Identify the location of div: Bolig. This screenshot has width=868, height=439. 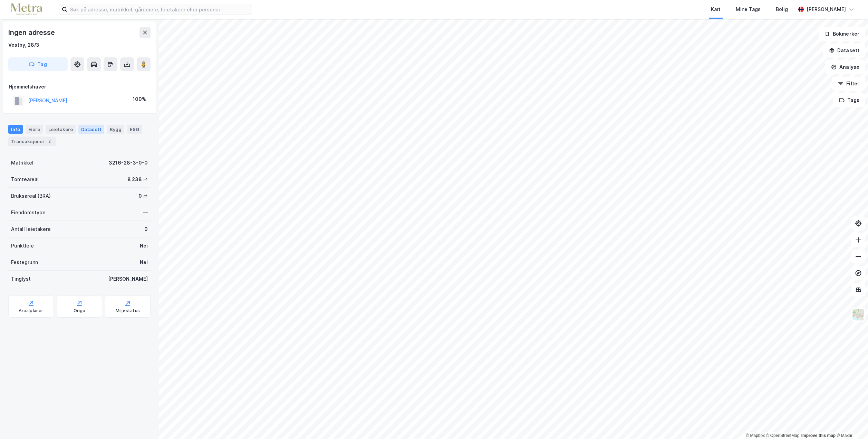
(782, 9).